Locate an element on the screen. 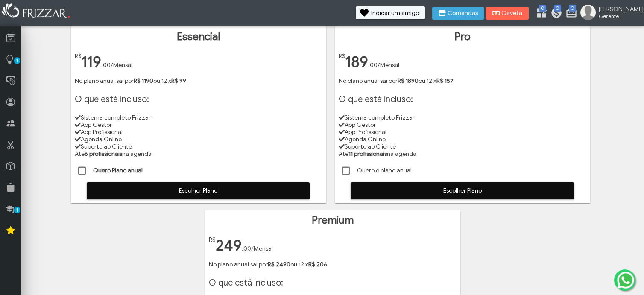 The image size is (644, 295). span: 249 is located at coordinates (228, 245).